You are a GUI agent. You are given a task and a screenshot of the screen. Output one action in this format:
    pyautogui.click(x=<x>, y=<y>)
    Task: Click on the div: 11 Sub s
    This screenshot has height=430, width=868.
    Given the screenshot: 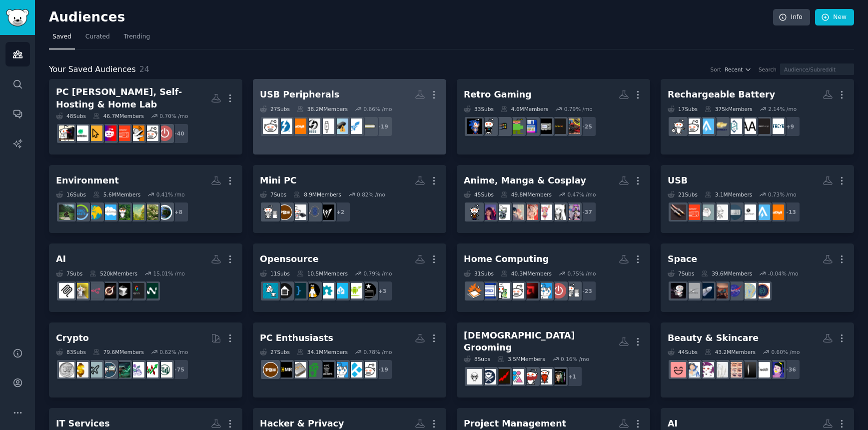 What is the action you would take?
    pyautogui.click(x=274, y=274)
    